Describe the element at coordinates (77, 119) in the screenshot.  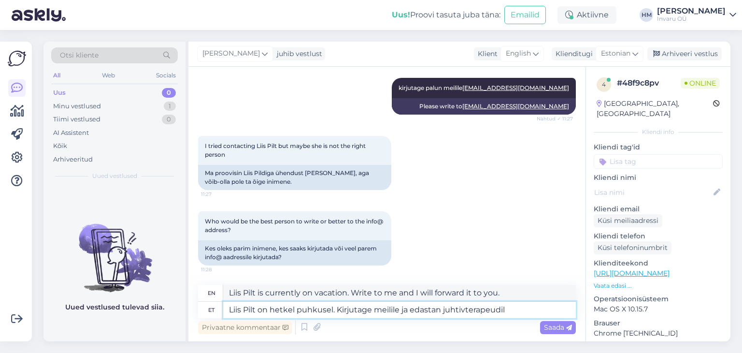
I see `div: Tiimi vestlused` at that location.